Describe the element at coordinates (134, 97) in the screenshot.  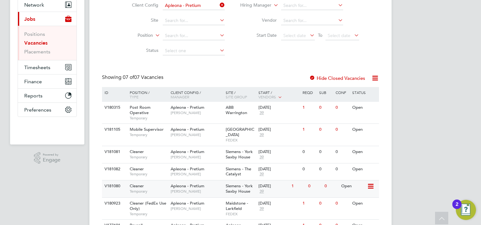
I see `span: Type` at that location.